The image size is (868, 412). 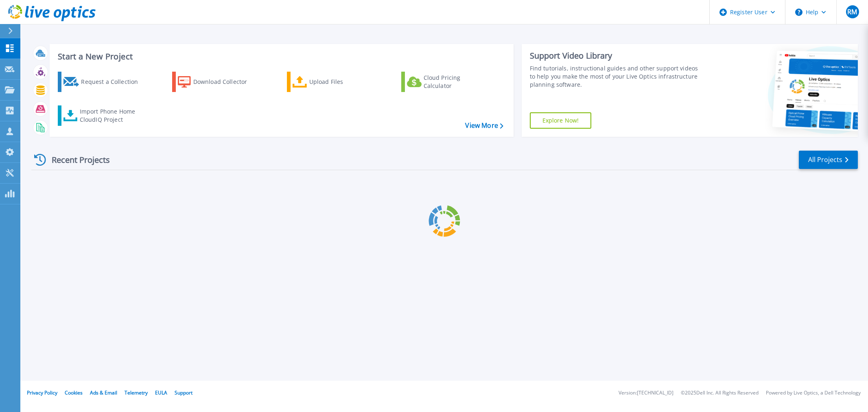 What do you see at coordinates (616, 77) in the screenshot?
I see `div: Find tutorials, instructional guides and other support videos to help you make the most of your L...` at bounding box center [616, 77].